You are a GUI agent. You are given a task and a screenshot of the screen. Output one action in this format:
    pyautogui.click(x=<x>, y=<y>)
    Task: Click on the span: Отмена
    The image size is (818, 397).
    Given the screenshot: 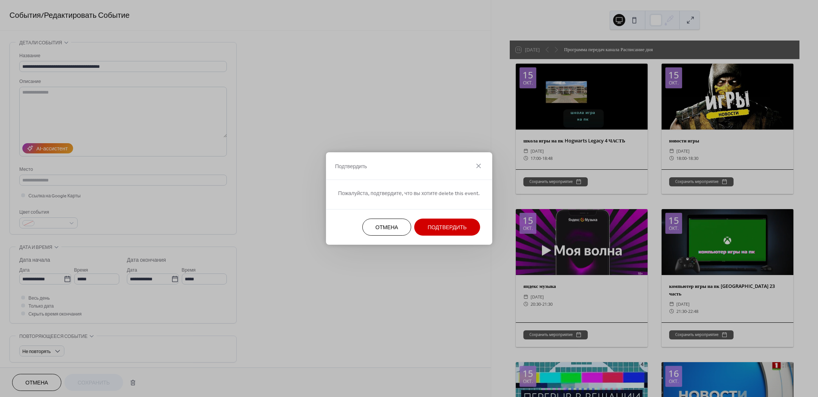 What is the action you would take?
    pyautogui.click(x=387, y=228)
    